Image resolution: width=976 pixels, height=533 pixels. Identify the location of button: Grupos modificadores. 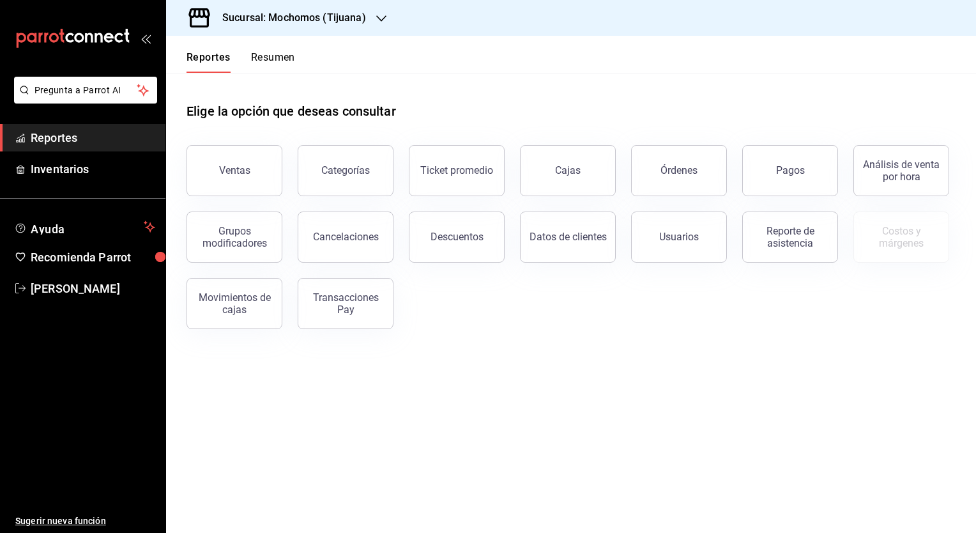
(234, 237).